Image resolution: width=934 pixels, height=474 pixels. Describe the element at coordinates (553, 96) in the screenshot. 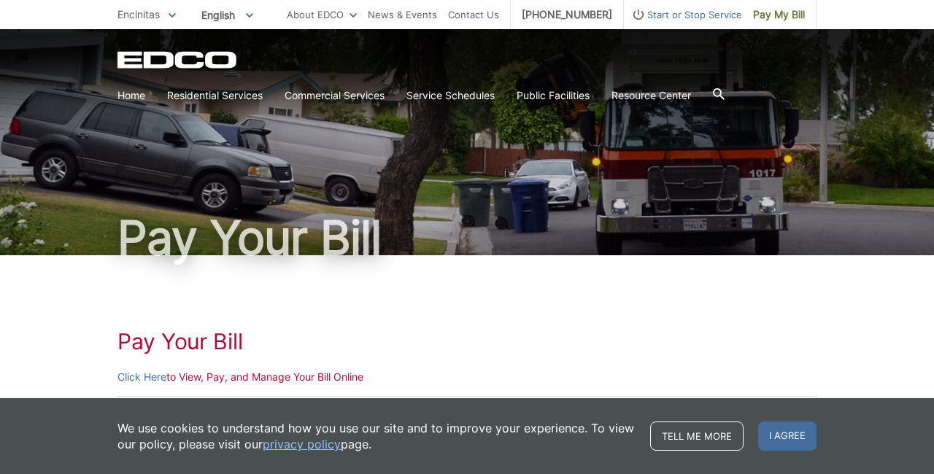

I see `a: Public Facilities` at that location.